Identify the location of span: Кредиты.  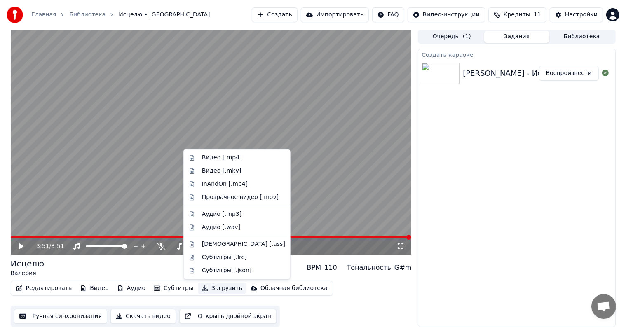
(516, 15).